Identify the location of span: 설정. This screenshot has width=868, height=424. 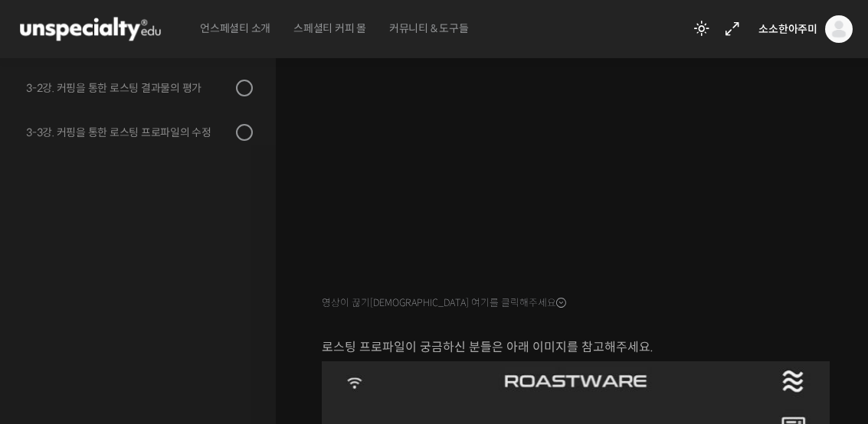
(246, 326).